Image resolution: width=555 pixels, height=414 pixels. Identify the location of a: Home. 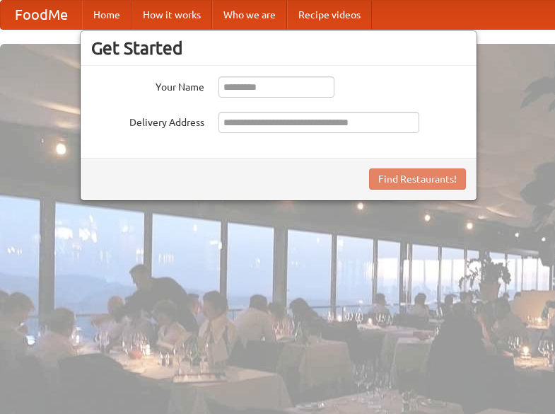
(107, 15).